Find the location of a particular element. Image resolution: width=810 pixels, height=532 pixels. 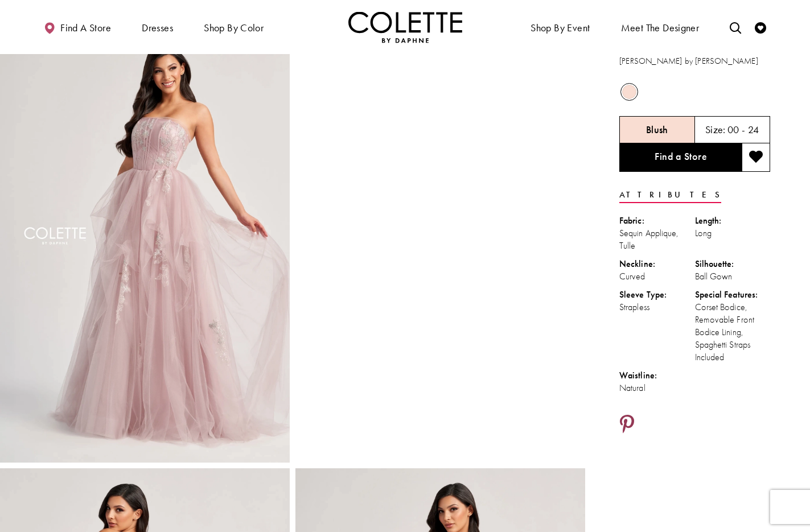

div: Special Features: is located at coordinates (732, 295).